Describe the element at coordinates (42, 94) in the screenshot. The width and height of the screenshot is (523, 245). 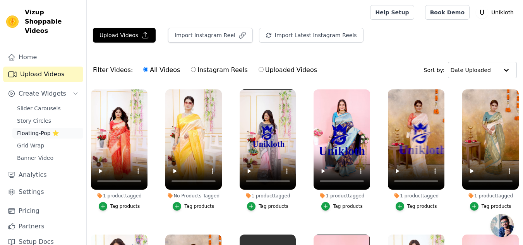
I see `span: Create Widgets` at that location.